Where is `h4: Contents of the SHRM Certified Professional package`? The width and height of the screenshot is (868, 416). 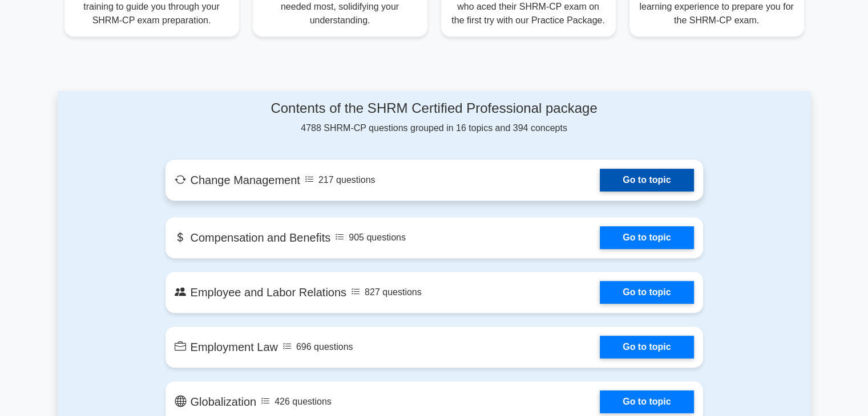
h4: Contents of the SHRM Certified Professional package is located at coordinates (434, 109).